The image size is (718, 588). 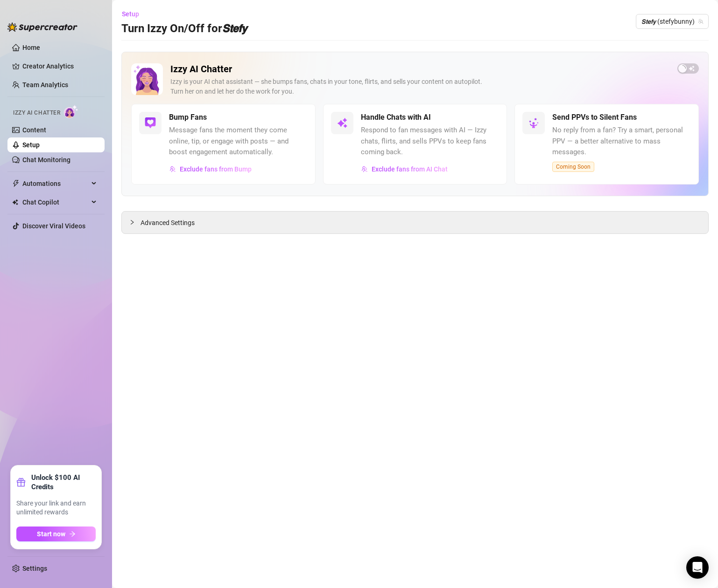 What do you see at coordinates (429, 141) in the screenshot?
I see `span: Respond to fan messages with AI — Izzy chats, flirts, and sells PPVs to keep fans coming back.` at bounding box center [429, 141].